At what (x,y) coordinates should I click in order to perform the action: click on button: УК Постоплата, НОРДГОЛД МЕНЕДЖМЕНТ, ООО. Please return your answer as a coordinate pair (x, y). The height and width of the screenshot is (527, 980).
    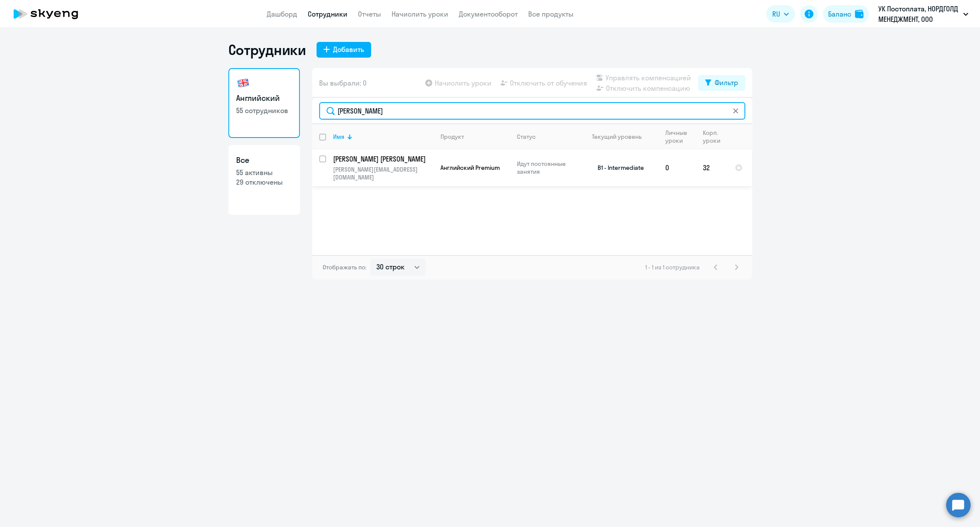
    Looking at the image, I should click on (923, 14).